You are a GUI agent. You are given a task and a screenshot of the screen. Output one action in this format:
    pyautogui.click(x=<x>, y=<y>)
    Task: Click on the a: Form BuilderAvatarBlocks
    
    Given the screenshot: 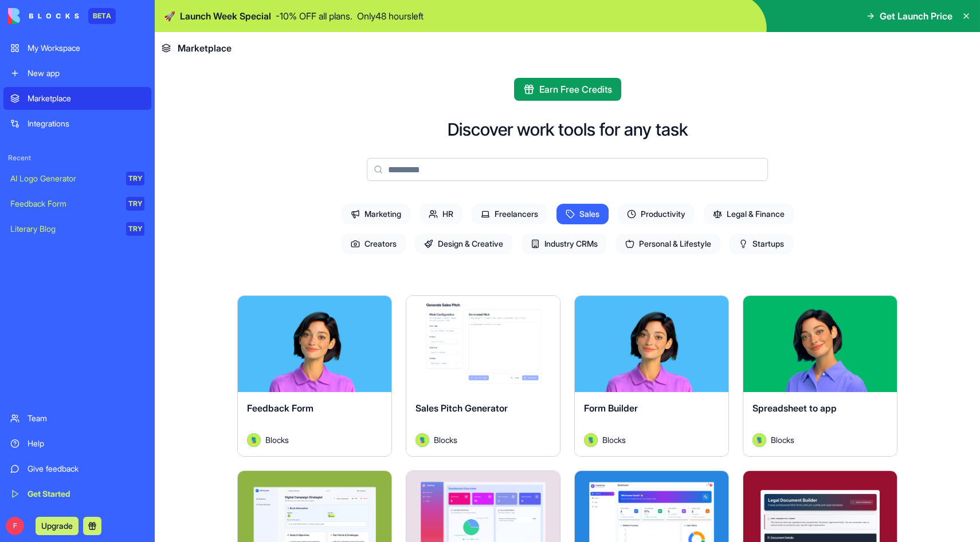 What is the action you would take?
    pyautogui.click(x=652, y=376)
    